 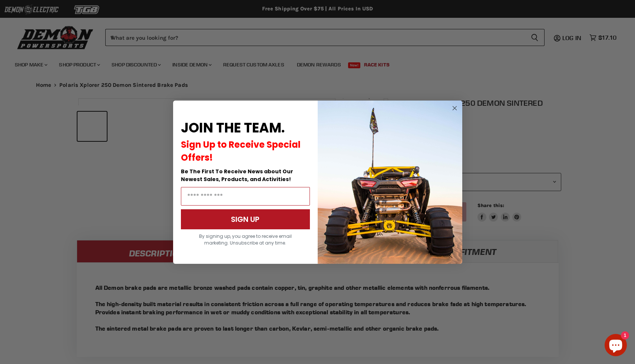 What do you see at coordinates (245, 219) in the screenshot?
I see `button: SIGN UP` at bounding box center [245, 219].